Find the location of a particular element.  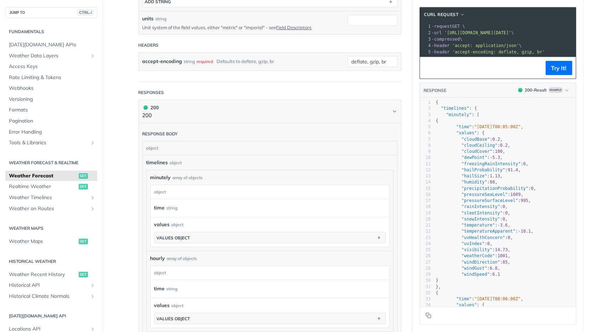

p: Unit system of the field values, either "metric" or "imperial" - see is located at coordinates (240, 27).